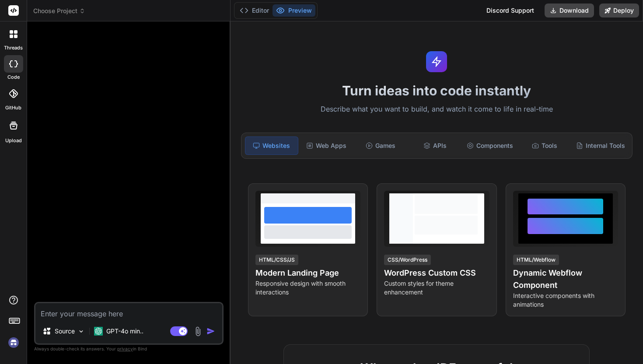 This screenshot has width=643, height=364. I want to click on h4: Dynamic Webflow Component, so click(566, 279).